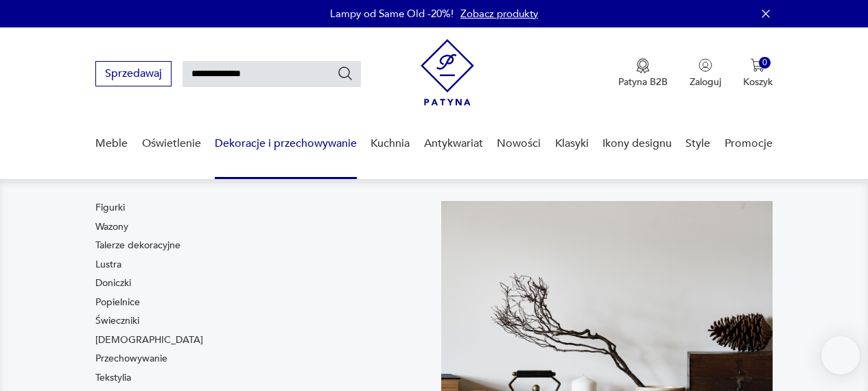 The image size is (868, 391). I want to click on button: Zaloguj, so click(705, 73).